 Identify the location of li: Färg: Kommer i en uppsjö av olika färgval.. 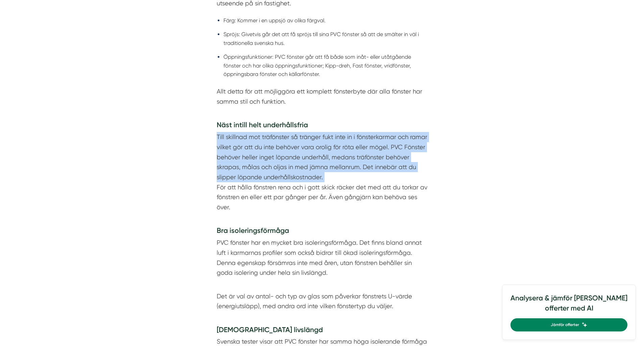
(326, 20).